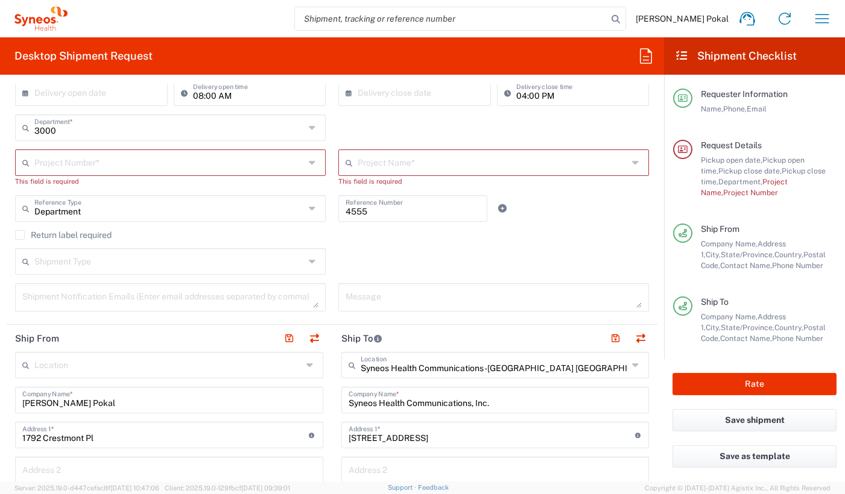 The height and width of the screenshot is (494, 845). I want to click on span: Ship From, so click(720, 229).